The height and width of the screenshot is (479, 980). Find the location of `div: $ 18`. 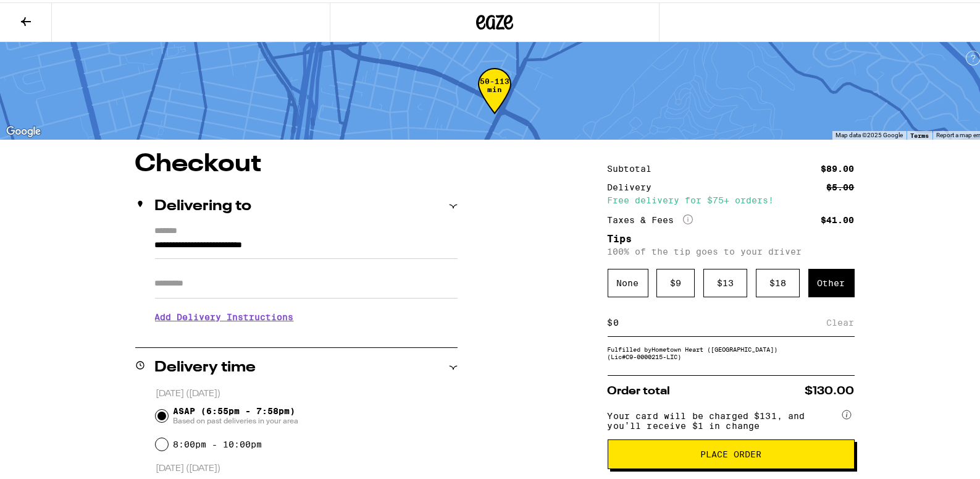

div: $ 18 is located at coordinates (777, 281).